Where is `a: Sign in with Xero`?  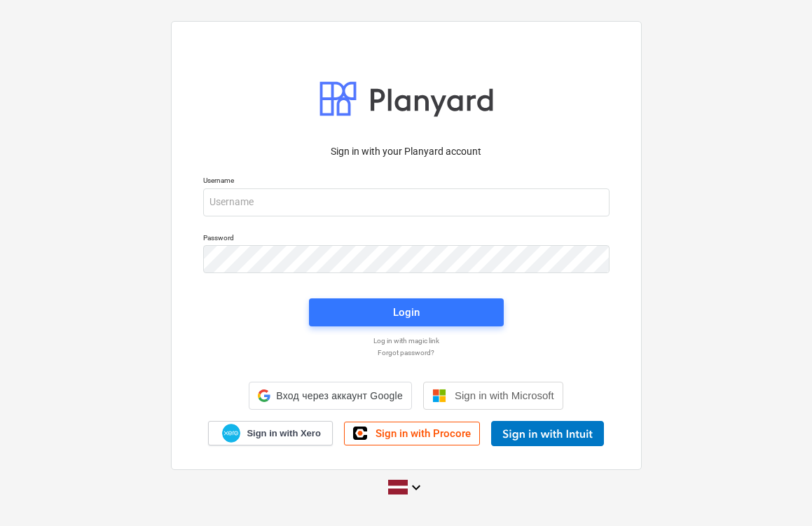
a: Sign in with Xero is located at coordinates (271, 433).